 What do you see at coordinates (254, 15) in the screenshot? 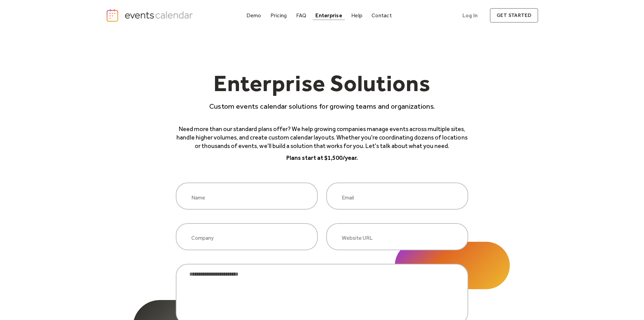
I see `div: Demo` at bounding box center [254, 15].